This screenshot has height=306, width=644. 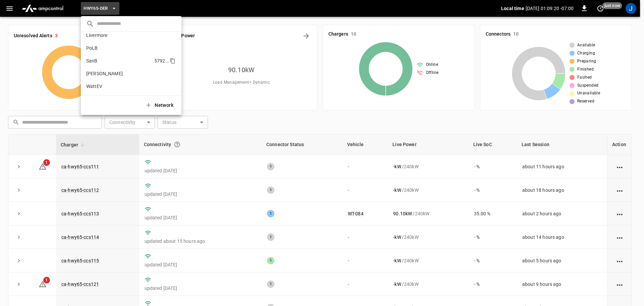 What do you see at coordinates (172, 61) in the screenshot?
I see `div: copy` at bounding box center [172, 61].